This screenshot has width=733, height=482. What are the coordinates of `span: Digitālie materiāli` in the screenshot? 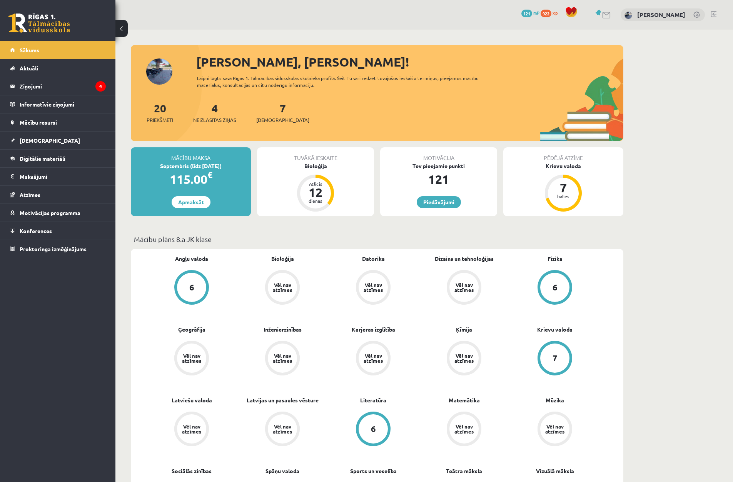 It's located at (42, 158).